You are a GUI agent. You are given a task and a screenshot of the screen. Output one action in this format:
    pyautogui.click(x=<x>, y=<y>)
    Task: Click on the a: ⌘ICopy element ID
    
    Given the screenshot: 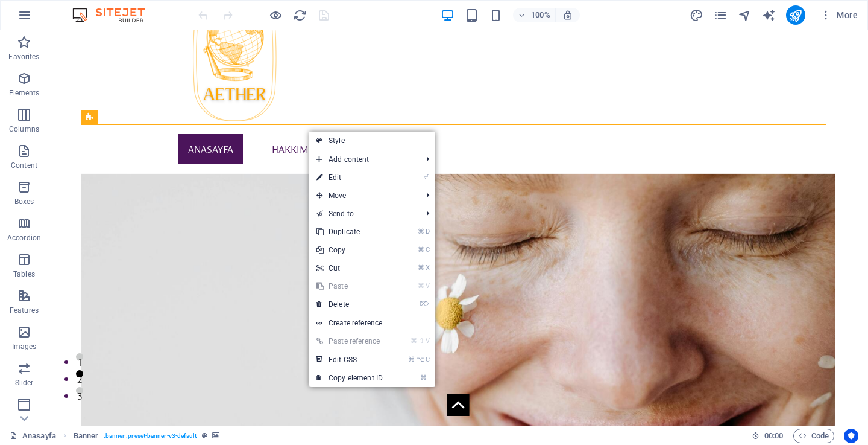 What is the action you would take?
    pyautogui.click(x=350, y=378)
    